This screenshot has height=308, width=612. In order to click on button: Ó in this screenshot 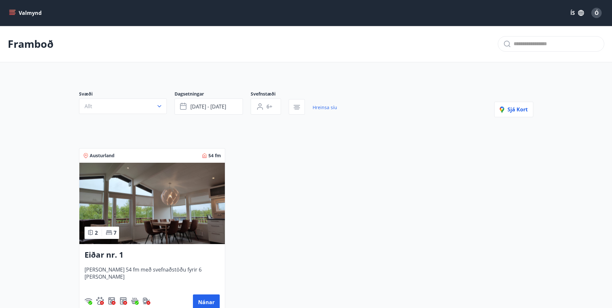, I will do `click(597, 13)`.